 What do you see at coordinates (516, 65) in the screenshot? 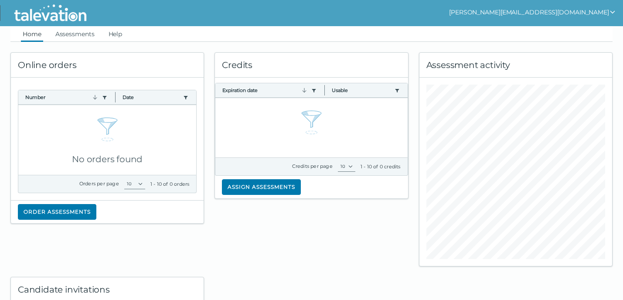
I see `div: Assessment activity` at bounding box center [516, 65].